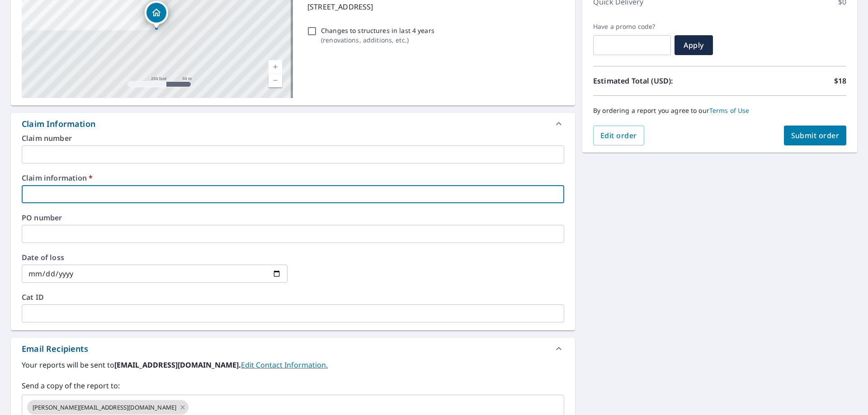 This screenshot has height=415, width=868. Describe the element at coordinates (656, 81) in the screenshot. I see `p: Estimated Total (USD):` at that location.